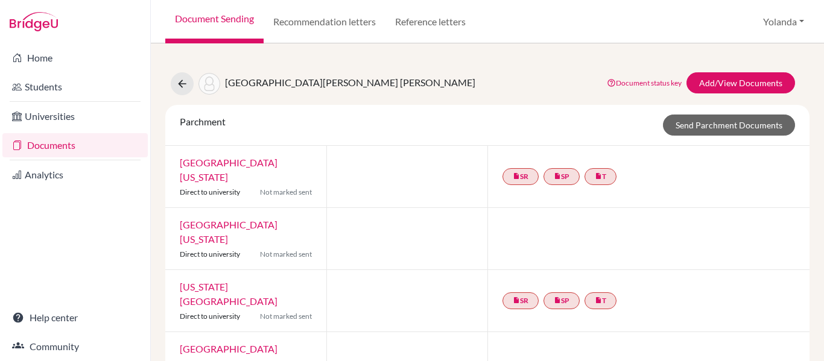  What do you see at coordinates (75, 87) in the screenshot?
I see `a: Students` at bounding box center [75, 87].